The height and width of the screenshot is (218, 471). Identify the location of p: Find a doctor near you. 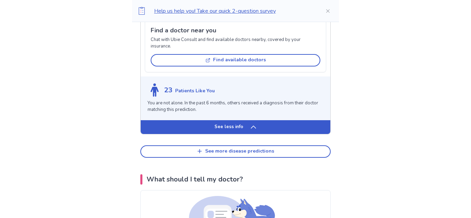
(236, 30).